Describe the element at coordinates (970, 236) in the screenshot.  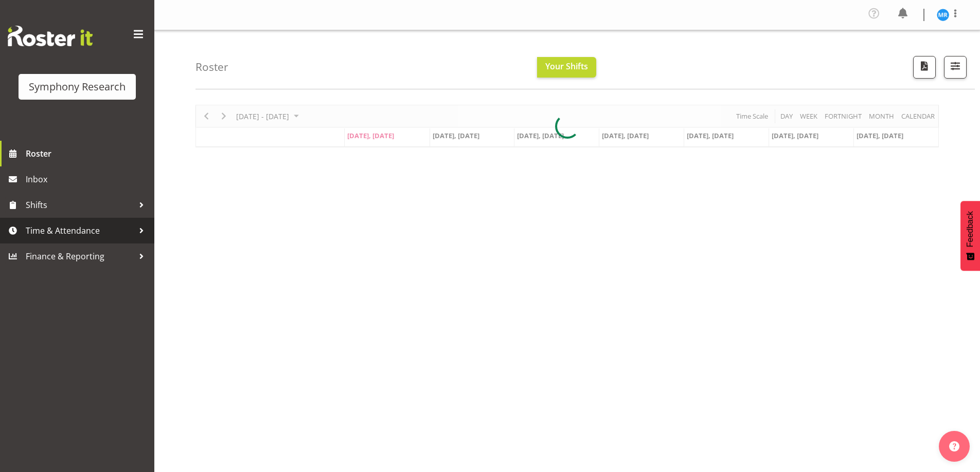
I see `button: Feedback - Show survey` at that location.